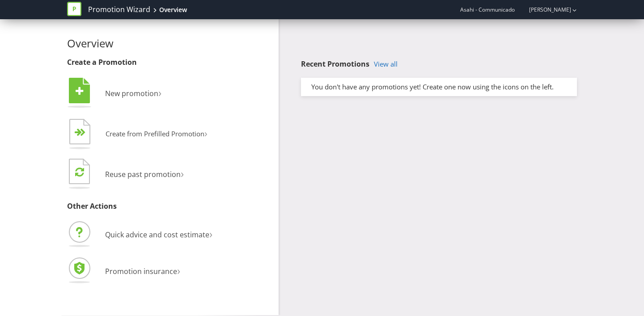 The width and height of the screenshot is (644, 316). I want to click on a: View all, so click(385, 64).